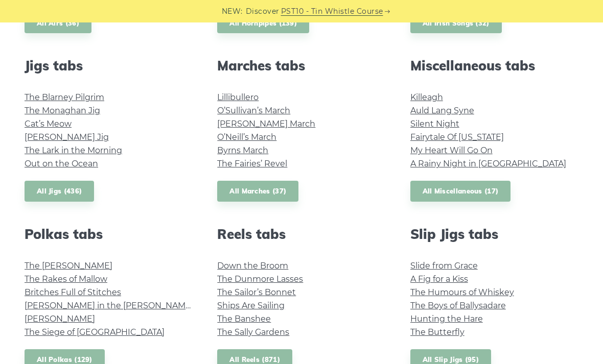  What do you see at coordinates (63, 110) in the screenshot?
I see `a: The Monaghan Jig` at bounding box center [63, 110].